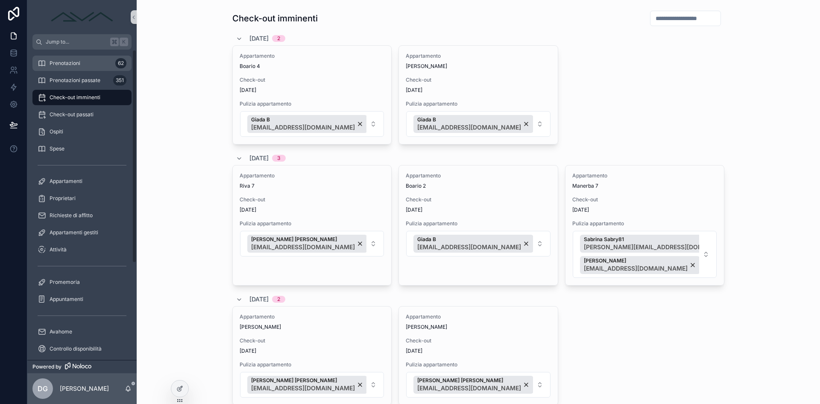 This screenshot has height=404, width=820. What do you see at coordinates (640, 265) in the screenshot?
I see `button: Unselect 10` at bounding box center [640, 265].